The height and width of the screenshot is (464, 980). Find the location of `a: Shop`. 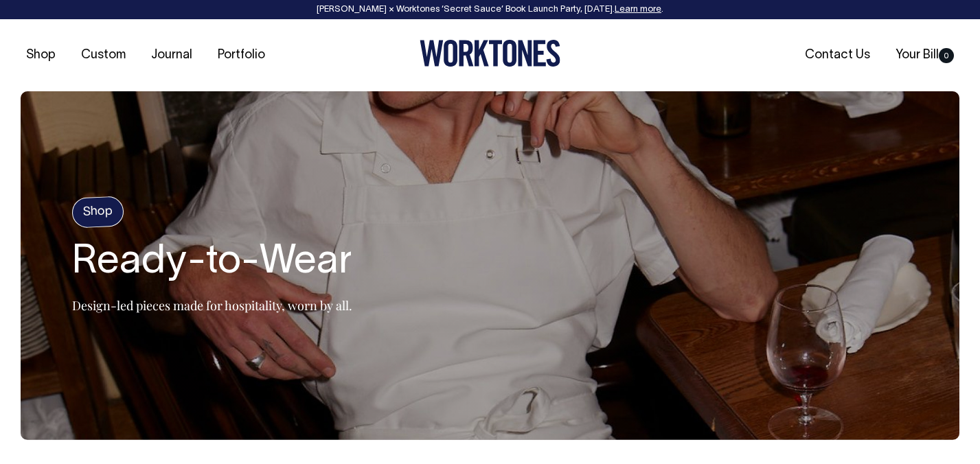

a: Shop is located at coordinates (40, 55).